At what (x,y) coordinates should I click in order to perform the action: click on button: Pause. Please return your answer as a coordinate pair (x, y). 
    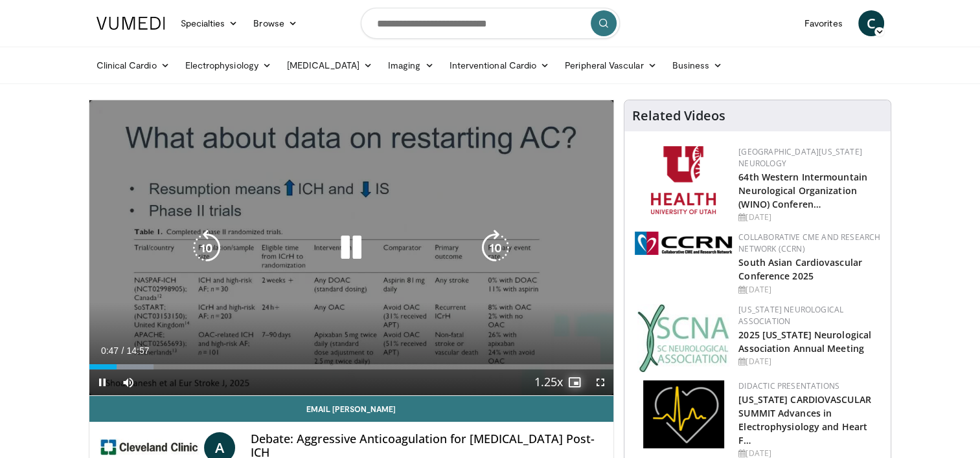
    Looking at the image, I should click on (103, 383).